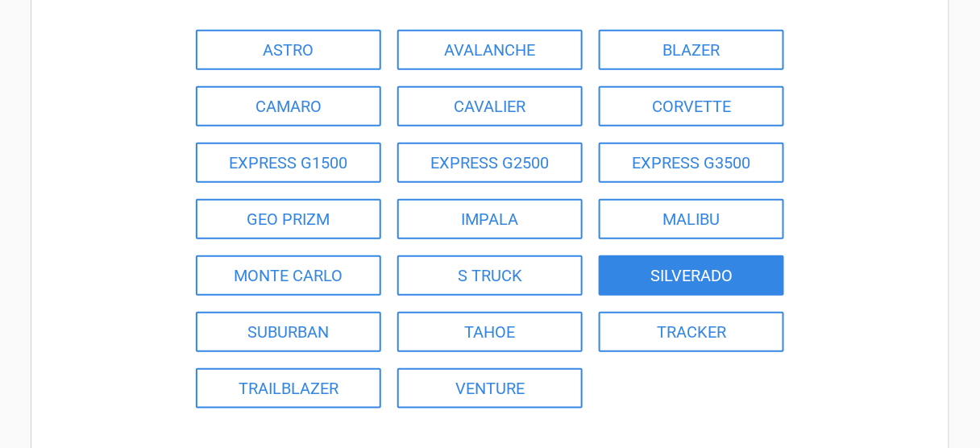 The height and width of the screenshot is (448, 980). Describe the element at coordinates (691, 332) in the screenshot. I see `a: TRACKER` at that location.